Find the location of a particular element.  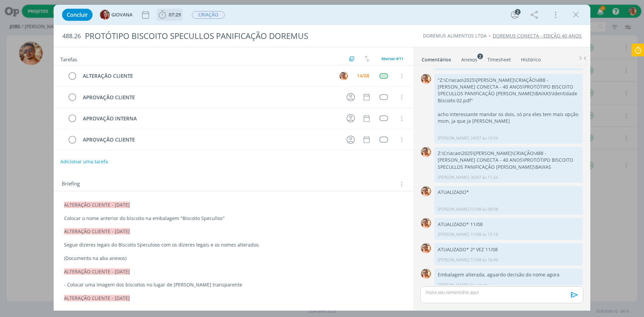

p: ATUALIZADO* 11/08 is located at coordinates (508, 224).